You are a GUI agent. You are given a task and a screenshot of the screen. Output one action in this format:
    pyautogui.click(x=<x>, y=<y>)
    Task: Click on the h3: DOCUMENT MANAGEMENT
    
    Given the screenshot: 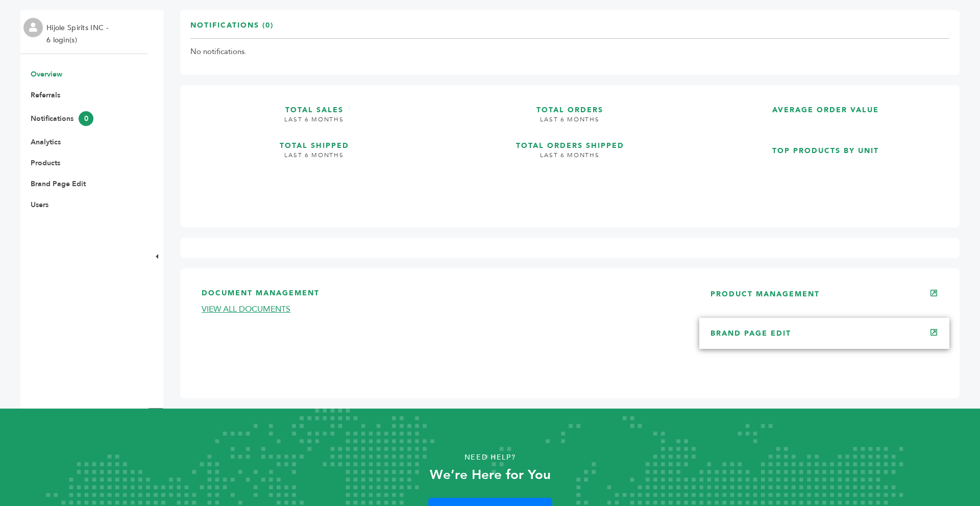 What is the action you would take?
    pyautogui.click(x=440, y=296)
    